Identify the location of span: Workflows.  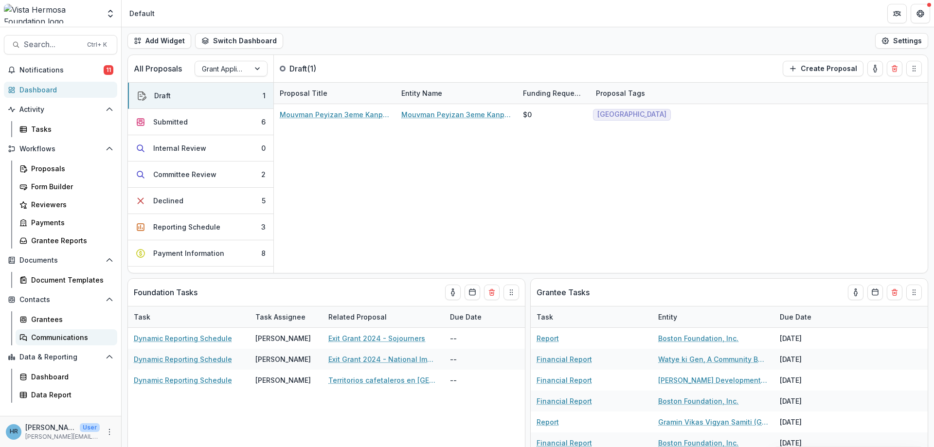
(60, 149).